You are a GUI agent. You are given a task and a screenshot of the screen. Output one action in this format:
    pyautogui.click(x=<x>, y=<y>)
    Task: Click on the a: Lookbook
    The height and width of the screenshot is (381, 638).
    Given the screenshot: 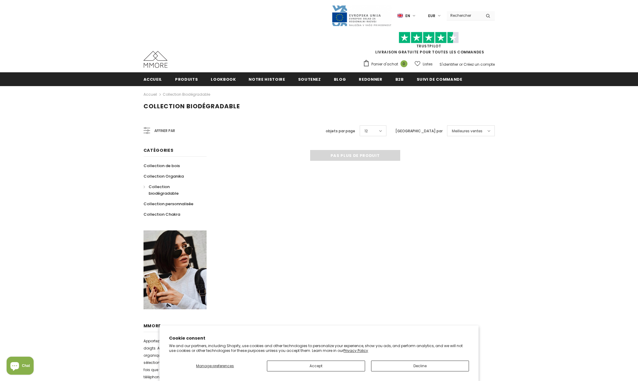 What is the action you would take?
    pyautogui.click(x=223, y=79)
    